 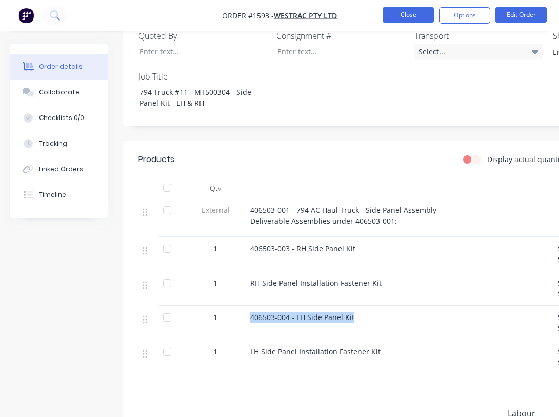 What do you see at coordinates (203, 36) in the screenshot?
I see `label: Quoted By` at bounding box center [203, 36].